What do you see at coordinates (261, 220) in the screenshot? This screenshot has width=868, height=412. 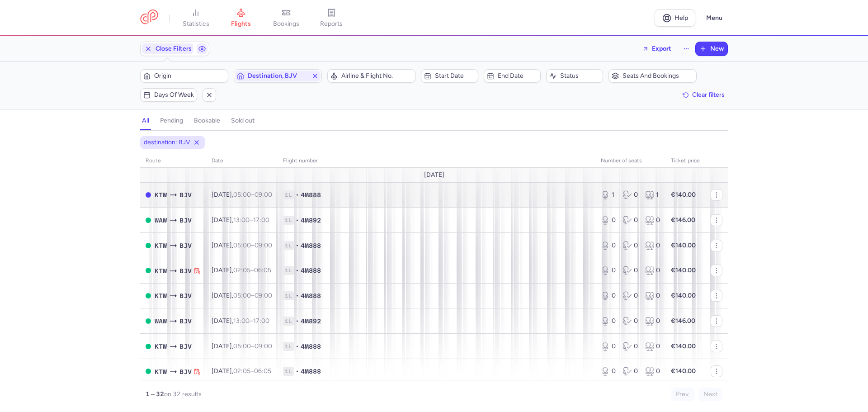 I see `time: 17:00` at bounding box center [261, 220].